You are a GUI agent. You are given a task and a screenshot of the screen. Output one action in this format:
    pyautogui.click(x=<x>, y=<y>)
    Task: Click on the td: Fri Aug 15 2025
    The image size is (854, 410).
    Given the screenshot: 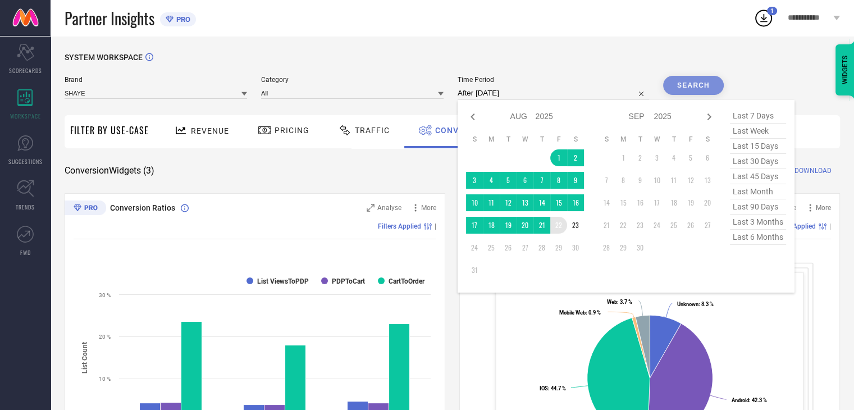 What is the action you would take?
    pyautogui.click(x=559, y=203)
    